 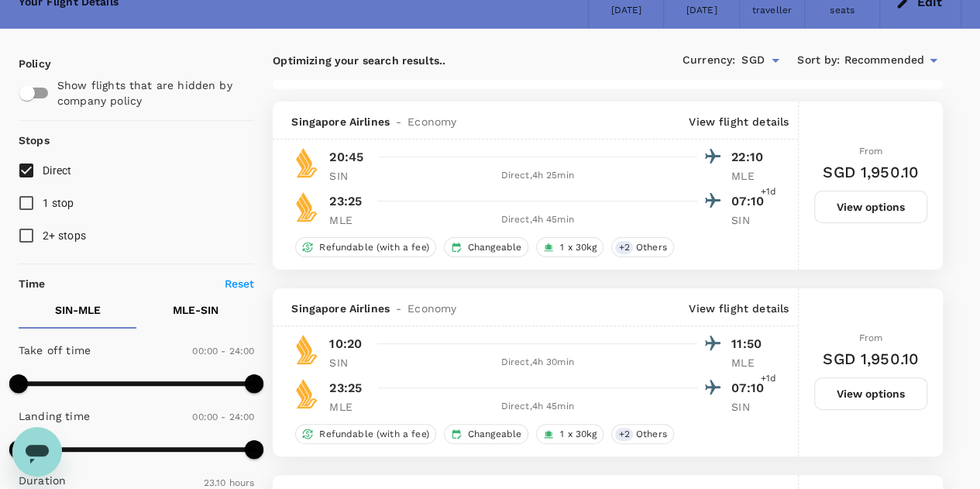 What do you see at coordinates (818, 60) in the screenshot?
I see `span: Sort by :` at bounding box center [818, 60].